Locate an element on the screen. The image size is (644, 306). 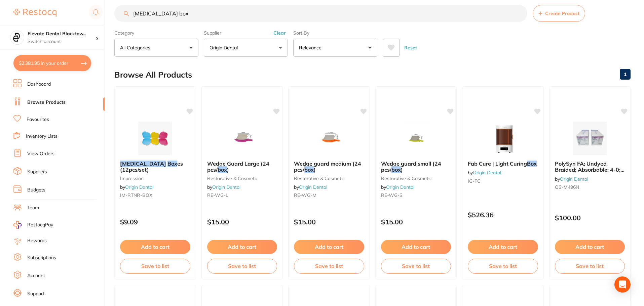
span: RE-WG-S is located at coordinates (392, 195).